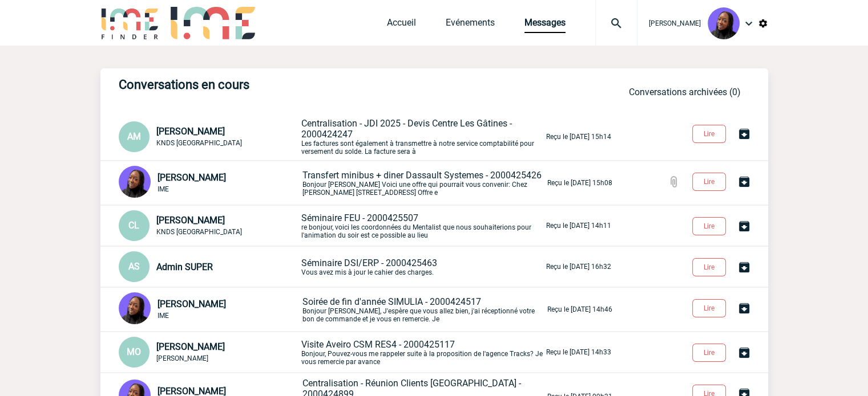 The image size is (868, 396). Describe the element at coordinates (407, 129) in the screenshot. I see `span: Centralisation - JDI 2025 - Devis Centre Les Gâtines - 2000424247` at that location.